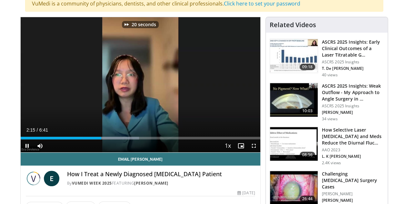  What do you see at coordinates (34, 178) in the screenshot?
I see `img: Vumedi Week 2025` at bounding box center [34, 178].